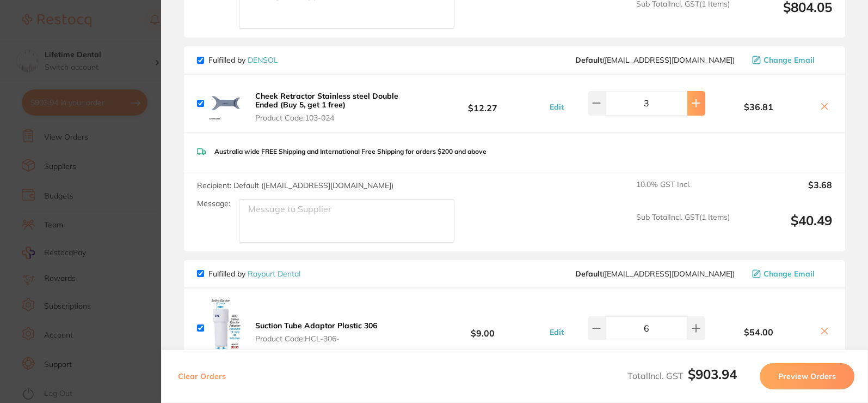  I want to click on span: sales@densol.com.au, so click(655, 60).